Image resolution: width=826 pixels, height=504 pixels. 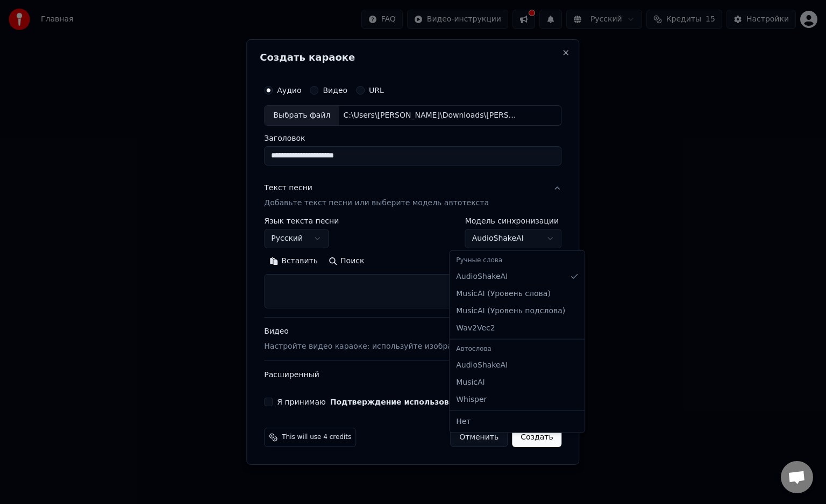 I want to click on span: MusicAI ( Уровень подслова ), so click(x=510, y=311).